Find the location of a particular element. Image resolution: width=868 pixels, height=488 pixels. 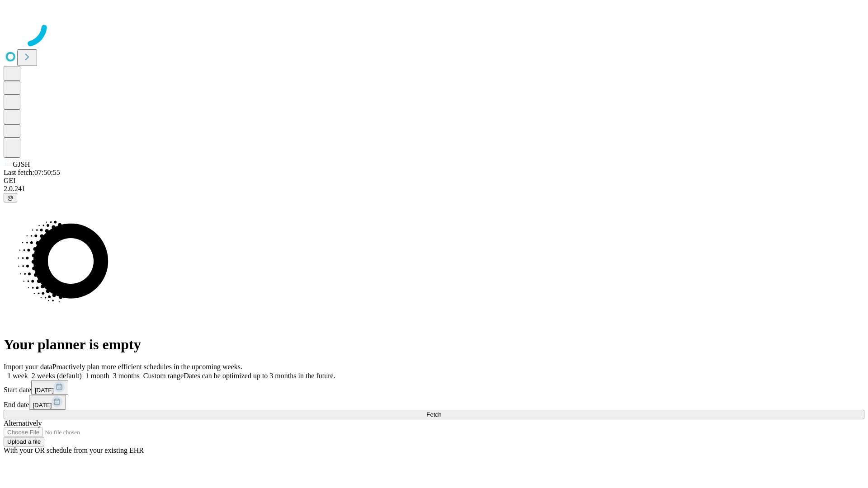

button: Upload a file is located at coordinates (24, 442).